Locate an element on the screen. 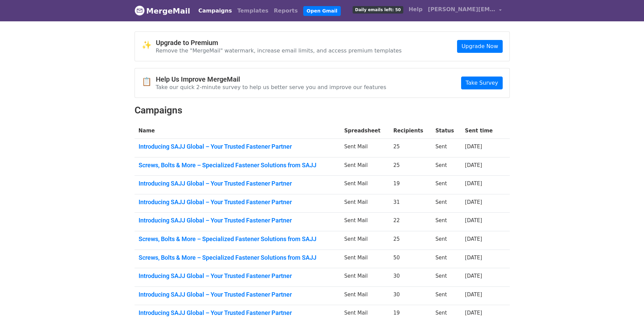  a: Templates is located at coordinates (253, 11).